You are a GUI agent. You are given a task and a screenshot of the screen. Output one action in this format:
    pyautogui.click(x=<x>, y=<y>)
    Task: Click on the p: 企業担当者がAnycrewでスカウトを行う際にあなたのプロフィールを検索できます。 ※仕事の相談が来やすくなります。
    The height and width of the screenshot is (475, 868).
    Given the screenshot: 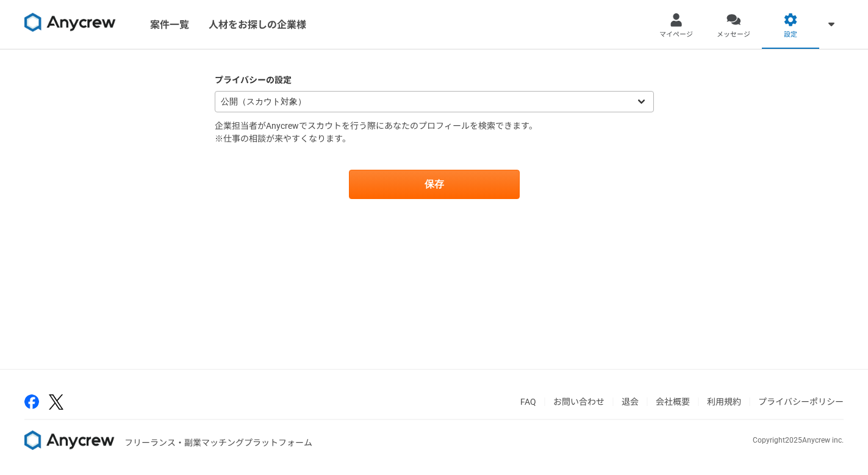 What is the action you would take?
    pyautogui.click(x=434, y=133)
    